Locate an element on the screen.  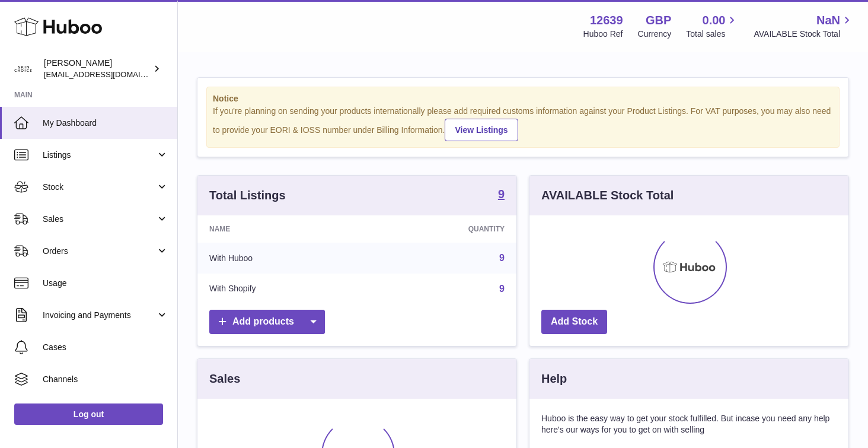
span: My Dashboard is located at coordinates (106, 123).